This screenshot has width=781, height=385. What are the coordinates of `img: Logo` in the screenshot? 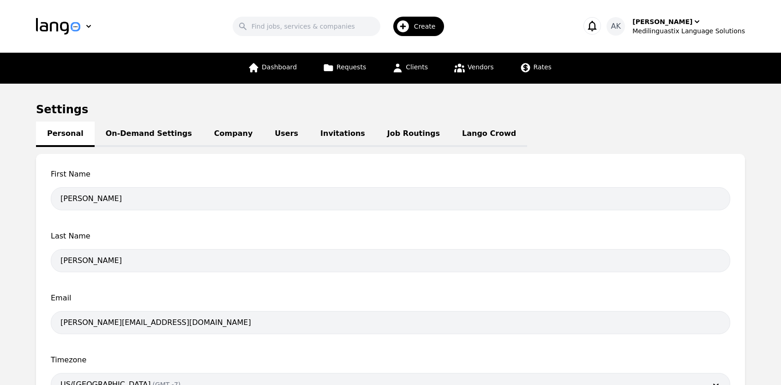 It's located at (58, 26).